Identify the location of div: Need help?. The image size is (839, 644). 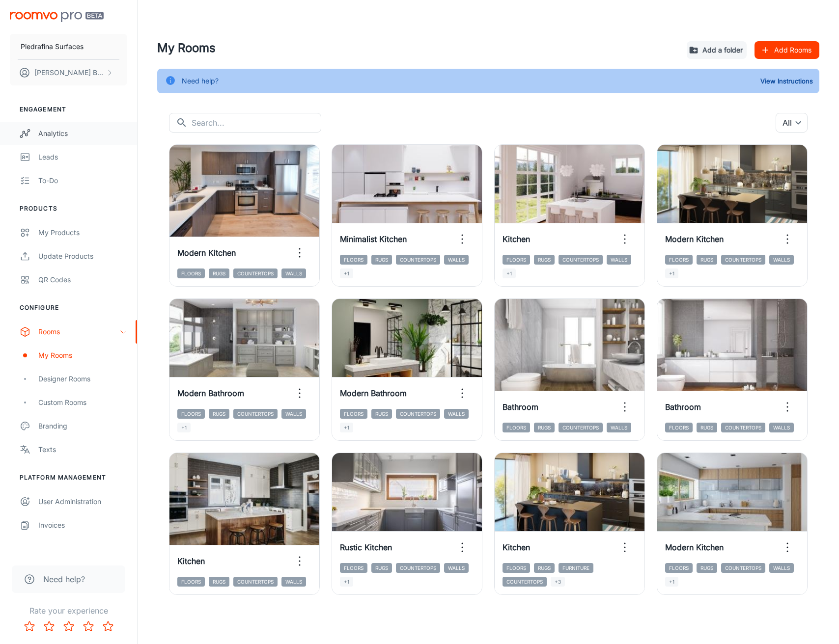
(200, 81).